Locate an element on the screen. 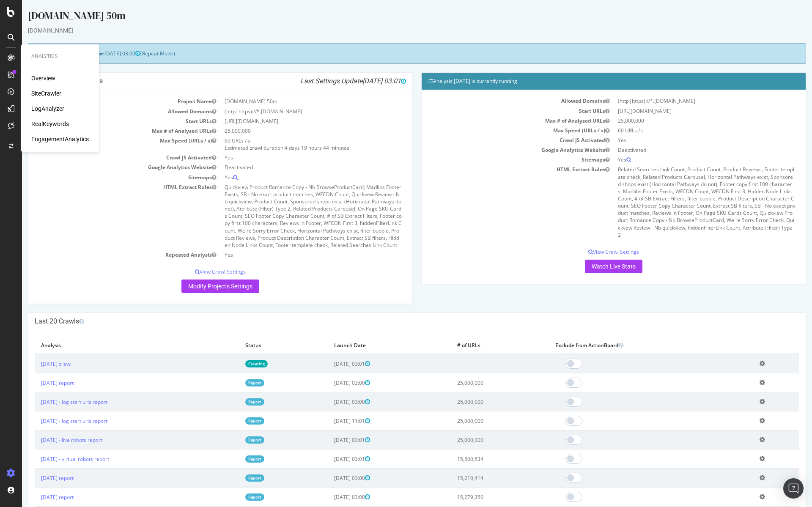 This screenshot has width=812, height=507. td: 60 URLs / s is located at coordinates (684, 130).